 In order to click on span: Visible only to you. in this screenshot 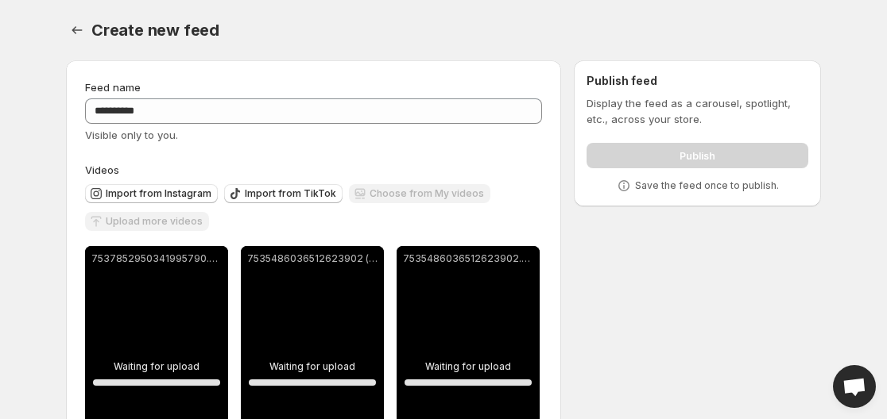, I will do `click(131, 135)`.